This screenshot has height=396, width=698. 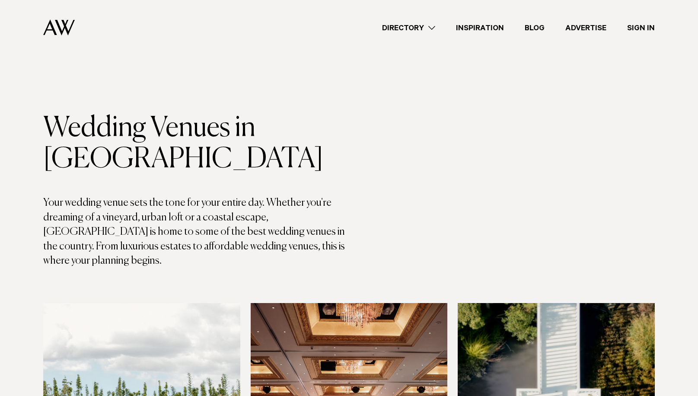 What do you see at coordinates (586, 28) in the screenshot?
I see `a: Advertise` at bounding box center [586, 28].